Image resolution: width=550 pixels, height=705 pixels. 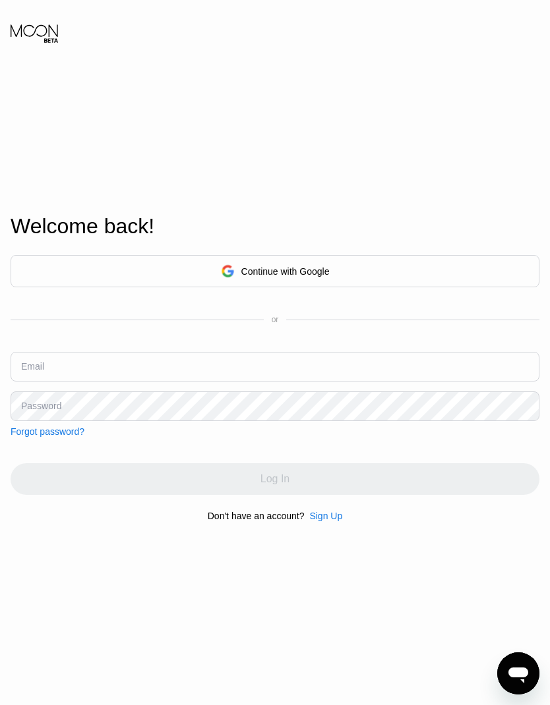 What do you see at coordinates (32, 367) in the screenshot?
I see `div: Email` at bounding box center [32, 367].